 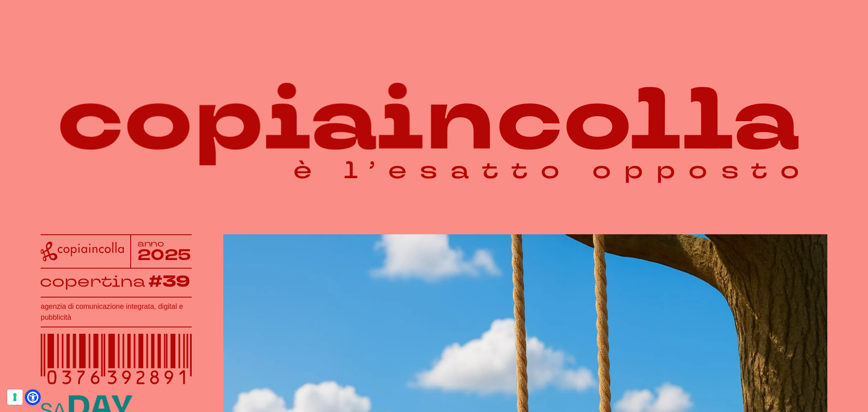 I want to click on tspan: 2025, so click(x=165, y=256).